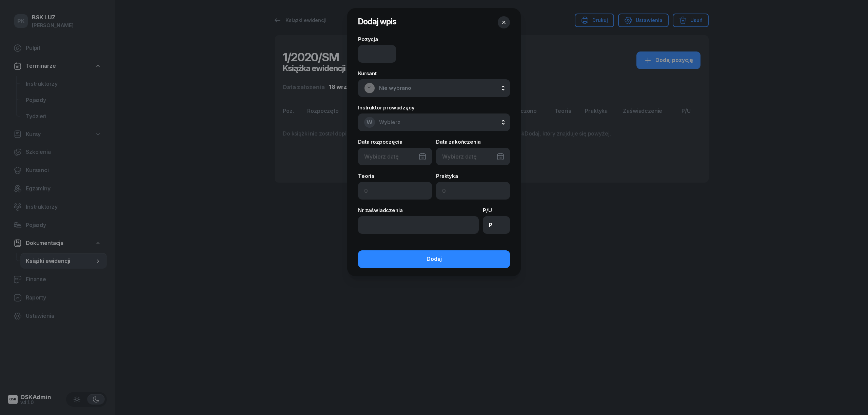  I want to click on button: Dodaj, so click(434, 259).